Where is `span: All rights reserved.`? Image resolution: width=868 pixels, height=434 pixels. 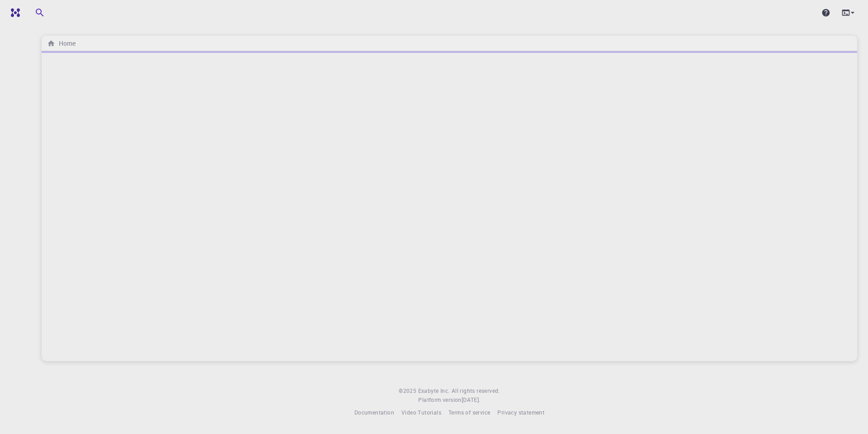 span: All rights reserved. is located at coordinates (476, 391).